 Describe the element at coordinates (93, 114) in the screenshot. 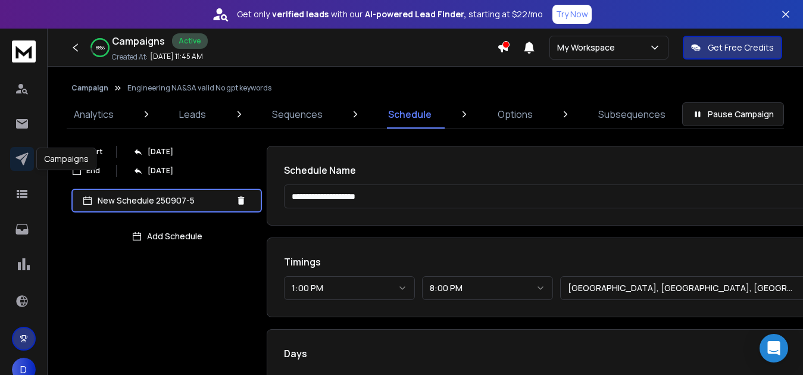

I see `p: Analytics` at that location.